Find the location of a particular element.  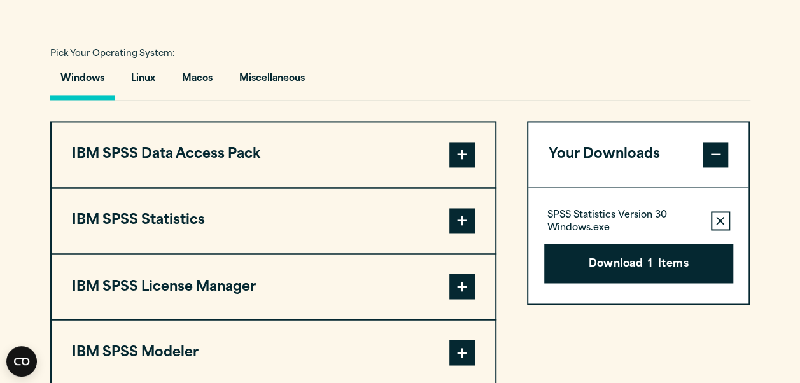

button: IBM SPSS License Manager is located at coordinates (273, 287).